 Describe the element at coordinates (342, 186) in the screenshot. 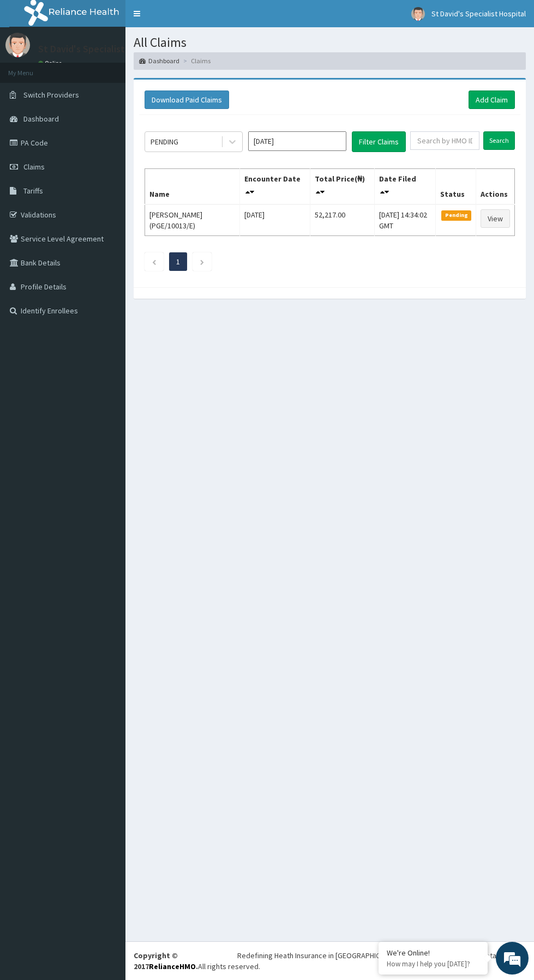

I see `th: Total Price(₦)` at that location.